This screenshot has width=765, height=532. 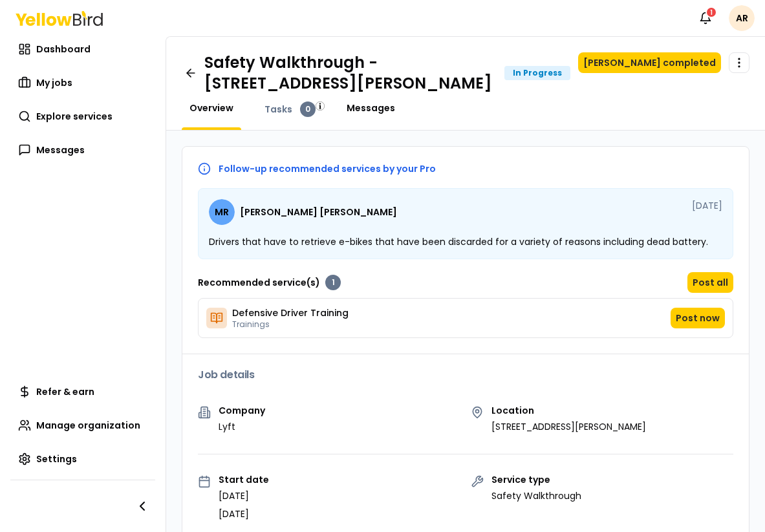 I want to click on h3: Job details, so click(x=466, y=374).